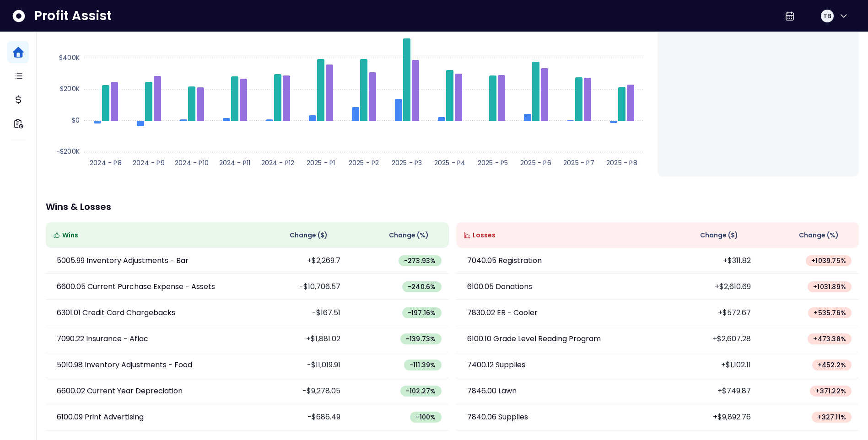 The height and width of the screenshot is (440, 868). Describe the element at coordinates (297, 417) in the screenshot. I see `td: -$686.49` at that location.